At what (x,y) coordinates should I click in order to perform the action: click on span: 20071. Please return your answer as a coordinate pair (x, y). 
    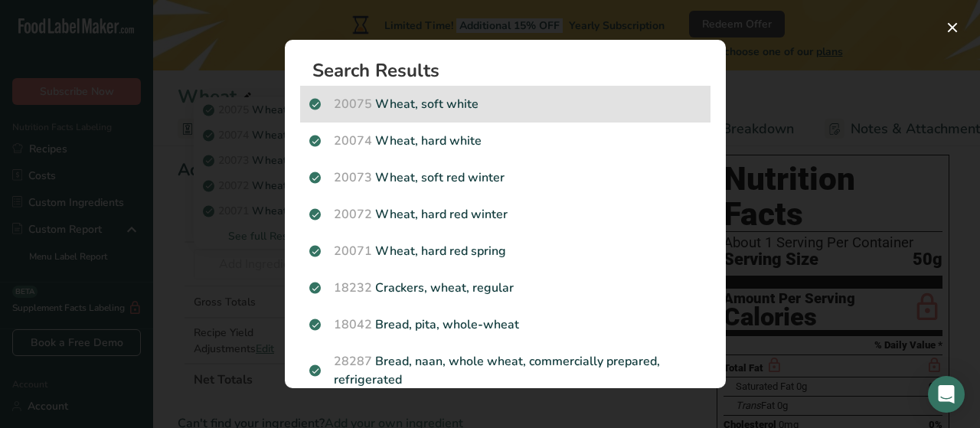
    Looking at the image, I should click on (352, 251).